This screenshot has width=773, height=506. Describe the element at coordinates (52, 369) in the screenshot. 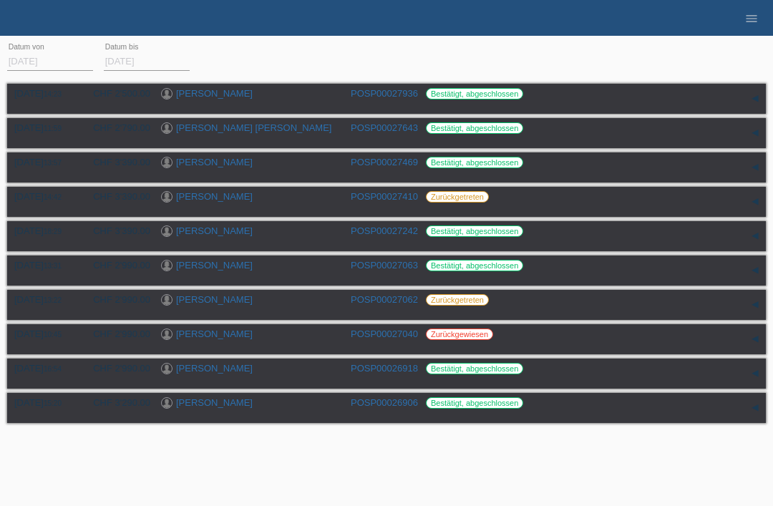

I see `span: 16:54` at that location.